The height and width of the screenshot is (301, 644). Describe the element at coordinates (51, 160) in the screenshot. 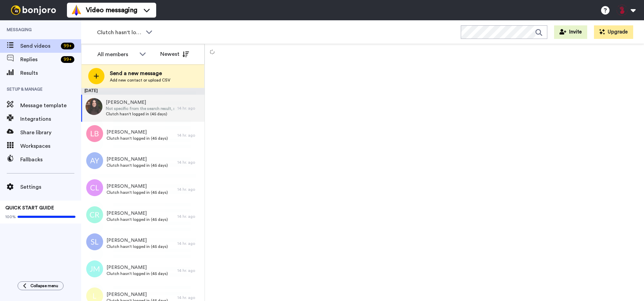

I see `span: Fallbacks` at that location.